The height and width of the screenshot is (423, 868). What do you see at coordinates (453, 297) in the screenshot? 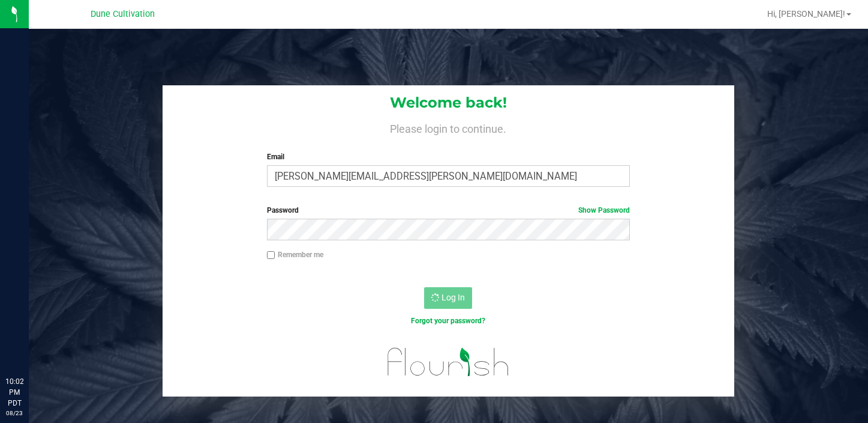
I see `span: Log In` at bounding box center [453, 297].